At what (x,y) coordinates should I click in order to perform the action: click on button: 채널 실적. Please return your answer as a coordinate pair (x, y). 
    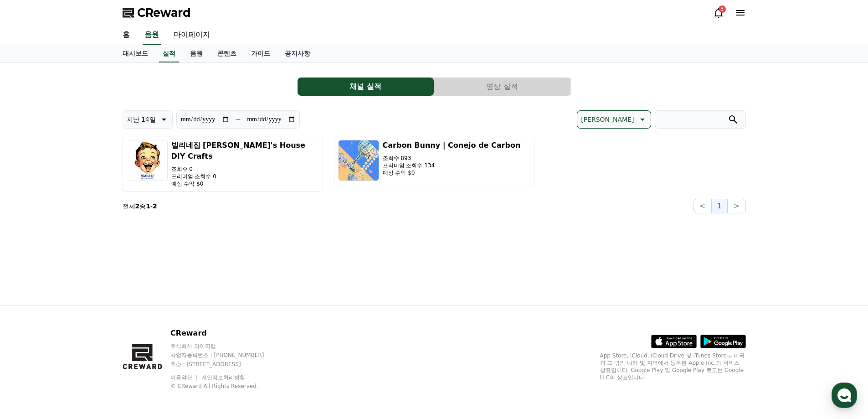
    Looking at the image, I should click on (365, 86).